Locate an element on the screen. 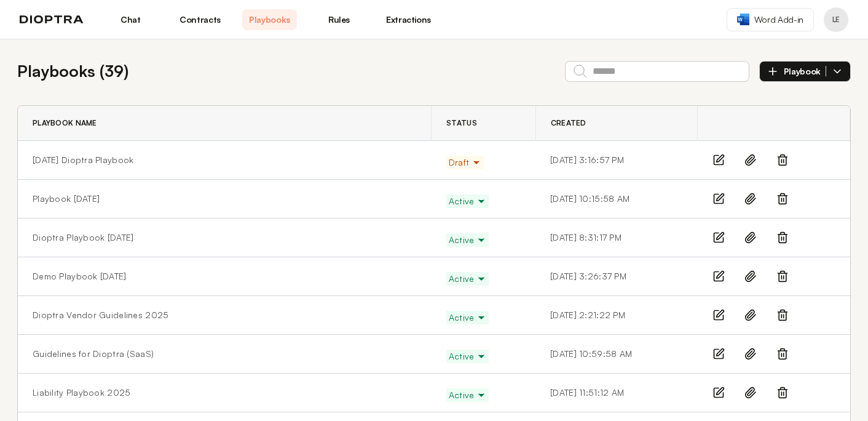 Image resolution: width=868 pixels, height=421 pixels. img: word is located at coordinates (743, 19).